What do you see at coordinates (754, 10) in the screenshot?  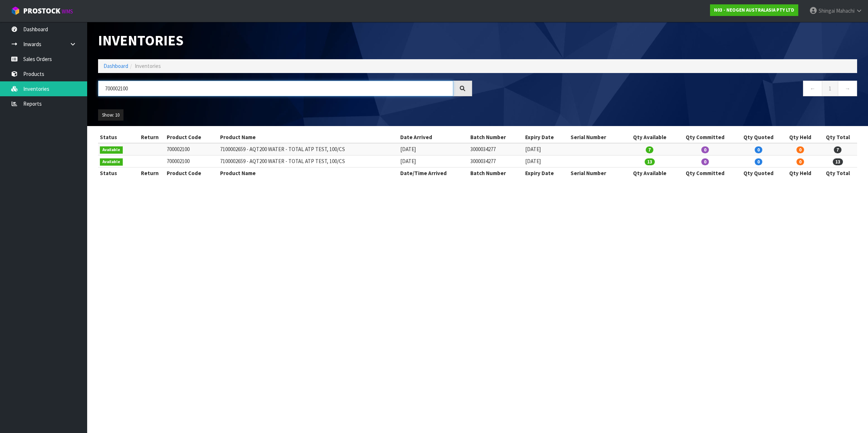 I see `strong: N03 - NEOGEN AUSTRALASIA PTY LTD` at bounding box center [754, 10].